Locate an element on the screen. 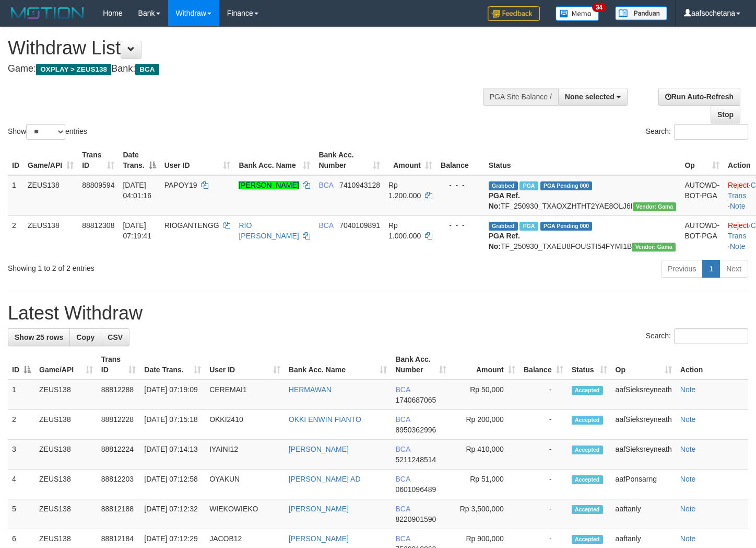 The width and height of the screenshot is (756, 548). span: Show 25 rows is located at coordinates (39, 337).